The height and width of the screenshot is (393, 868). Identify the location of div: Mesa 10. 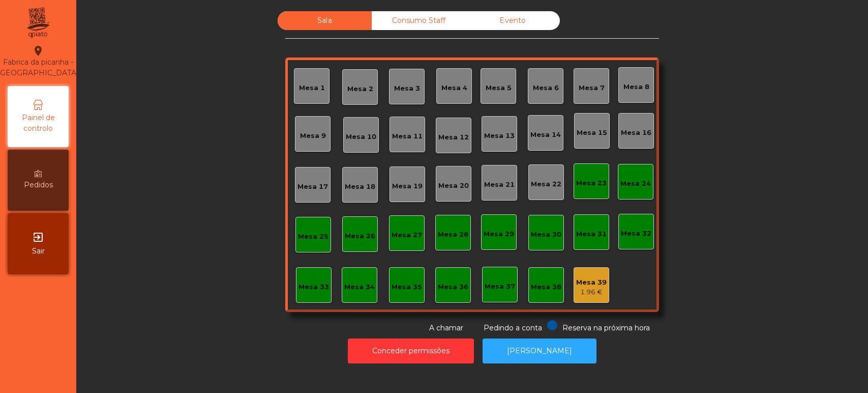
(361, 137).